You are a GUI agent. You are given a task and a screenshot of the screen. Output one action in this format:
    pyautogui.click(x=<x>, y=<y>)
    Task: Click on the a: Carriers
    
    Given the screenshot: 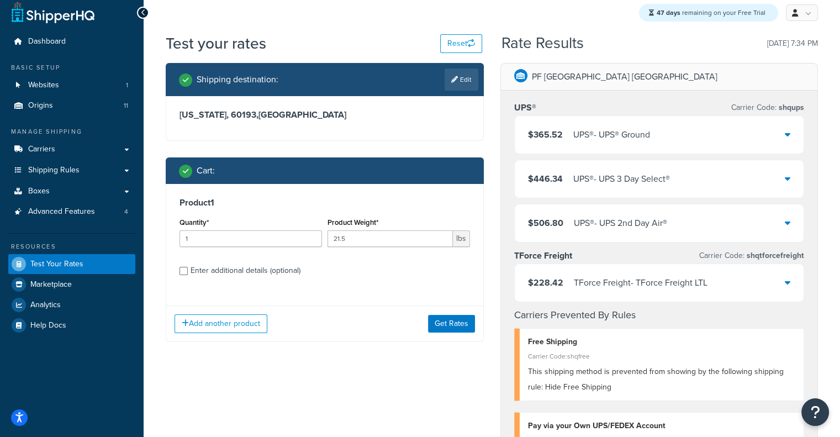 What is the action you would take?
    pyautogui.click(x=72, y=149)
    